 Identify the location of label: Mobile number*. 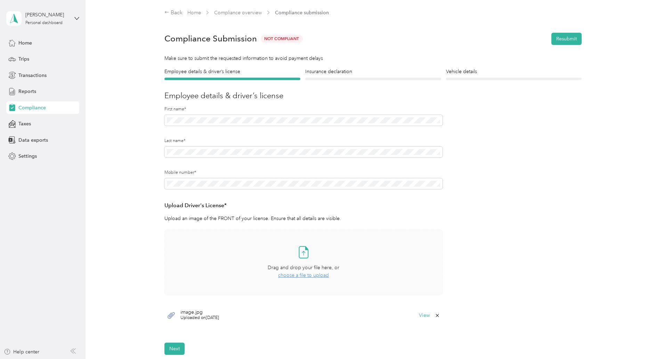
(304, 173).